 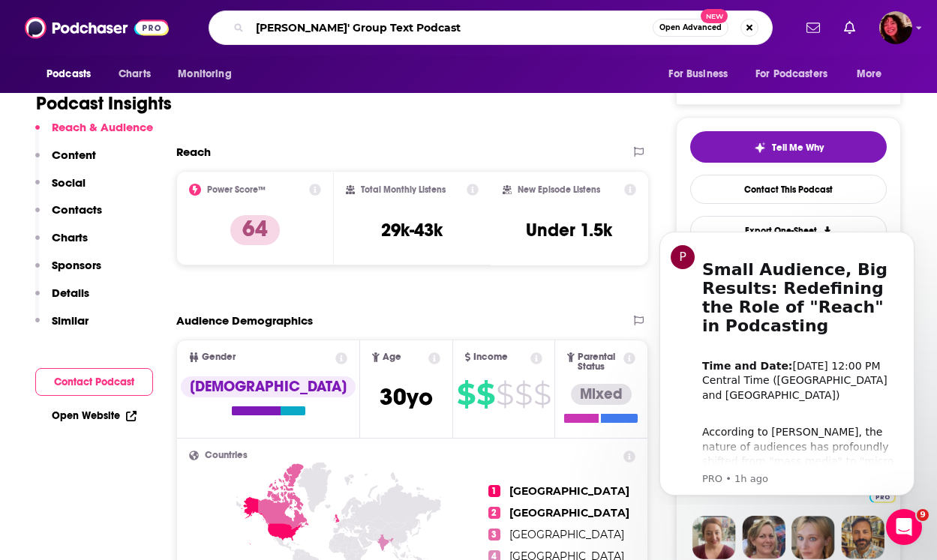 What do you see at coordinates (103, 103) in the screenshot?
I see `h1: Podcast Insights` at bounding box center [103, 103].